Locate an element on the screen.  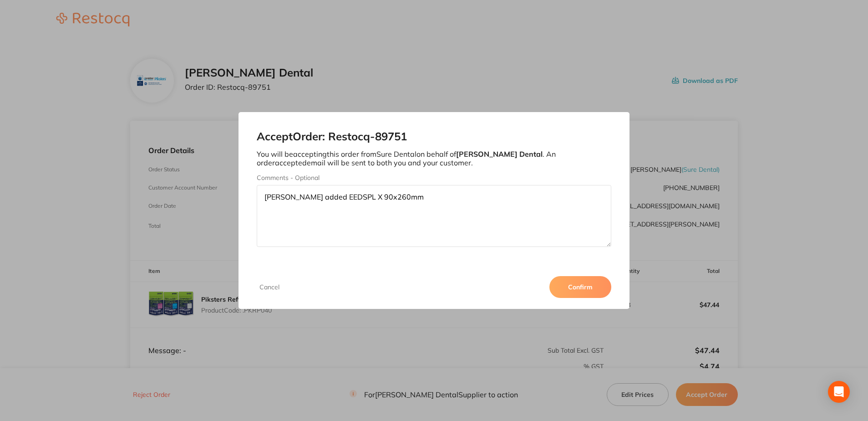
h2: Accept Order: Restocq- 89751 is located at coordinates (433, 136).